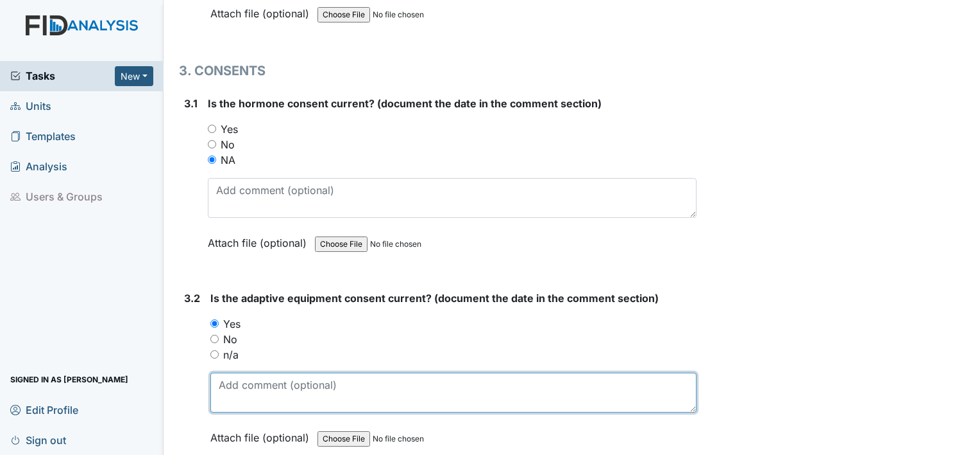 The image size is (980, 455). What do you see at coordinates (438, 71) in the screenshot?
I see `h1: 3. CONSENTS` at bounding box center [438, 71].